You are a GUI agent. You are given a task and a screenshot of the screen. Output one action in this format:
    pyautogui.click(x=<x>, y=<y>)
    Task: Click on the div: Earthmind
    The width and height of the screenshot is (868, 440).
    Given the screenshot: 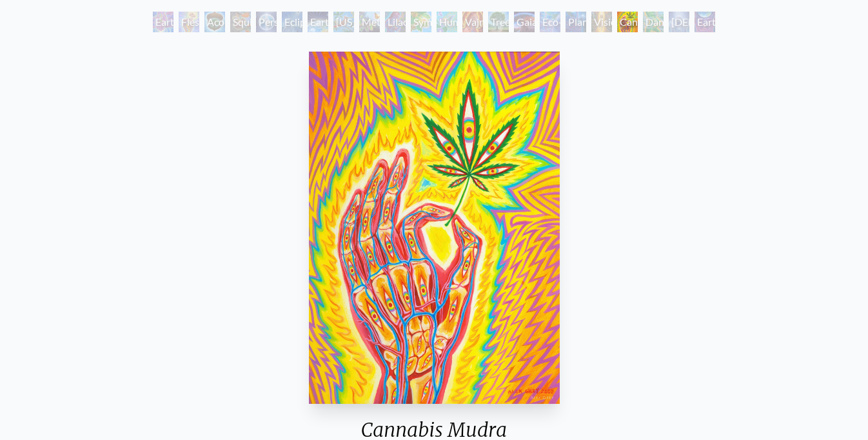 What is the action you would take?
    pyautogui.click(x=705, y=22)
    